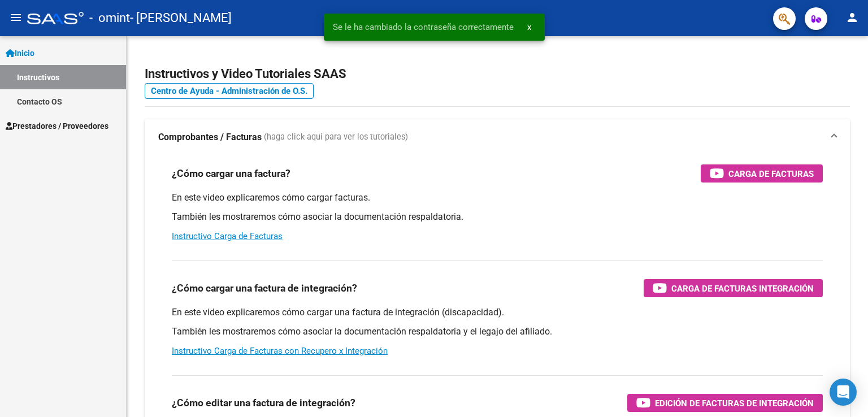 The height and width of the screenshot is (417, 868). Describe the element at coordinates (497, 332) in the screenshot. I see `p: También les mostraremos cómo asociar la documentación respaldatoria y el legajo del afiliado.` at that location.